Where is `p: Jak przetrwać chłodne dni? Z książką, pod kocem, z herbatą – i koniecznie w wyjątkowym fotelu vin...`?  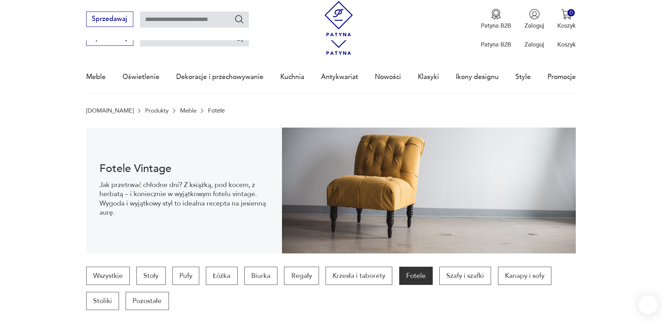 p: Jak przetrwać chłodne dni? Z książką, pod kocem, z herbatą – i koniecznie w wyjątkowym fotelu vin... is located at coordinates (184, 199).